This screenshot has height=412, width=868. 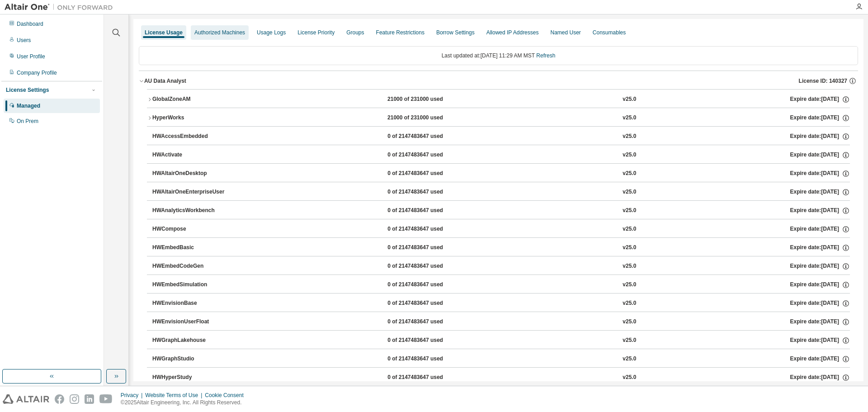 I want to click on div: HyperWorks, so click(x=193, y=118).